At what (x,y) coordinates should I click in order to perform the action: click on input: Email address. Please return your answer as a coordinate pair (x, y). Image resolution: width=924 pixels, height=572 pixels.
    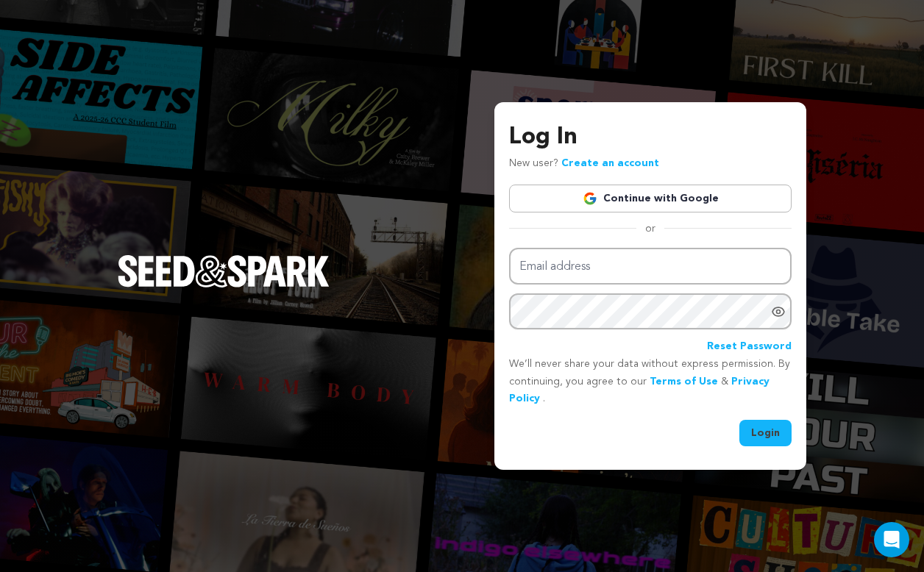
    Looking at the image, I should click on (650, 267).